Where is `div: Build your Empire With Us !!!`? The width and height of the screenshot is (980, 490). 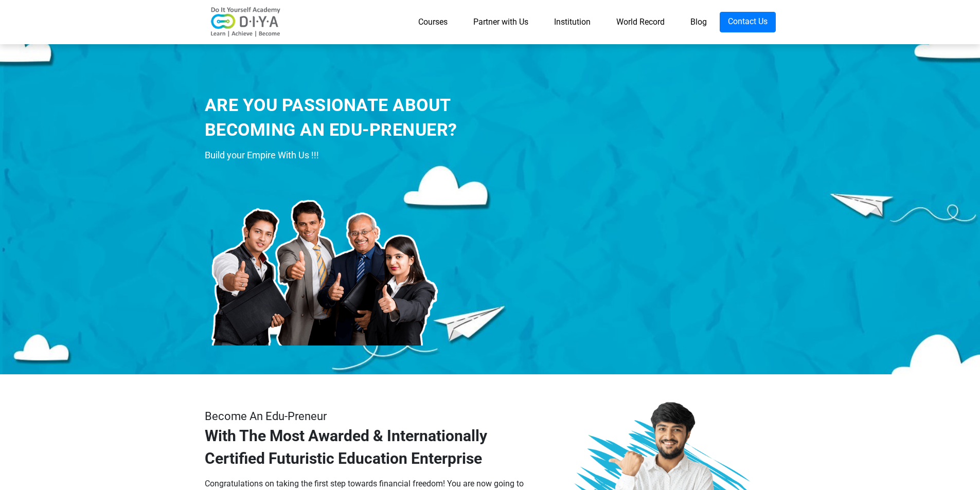 div: Build your Empire With Us !!! is located at coordinates (368, 155).